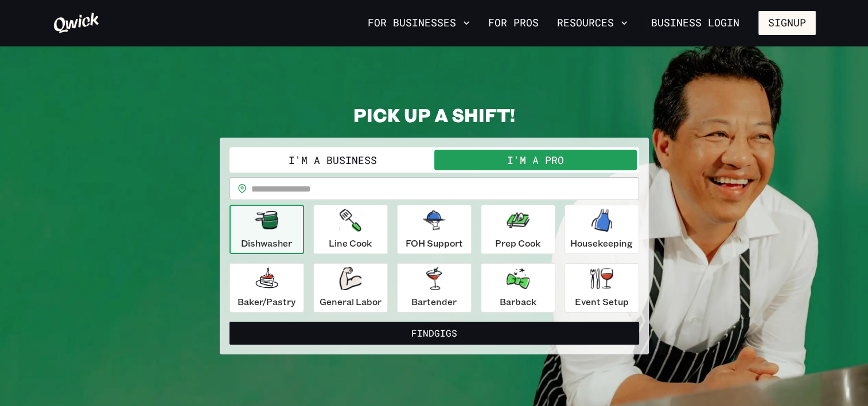 Image resolution: width=868 pixels, height=406 pixels. I want to click on p: Bartender, so click(434, 302).